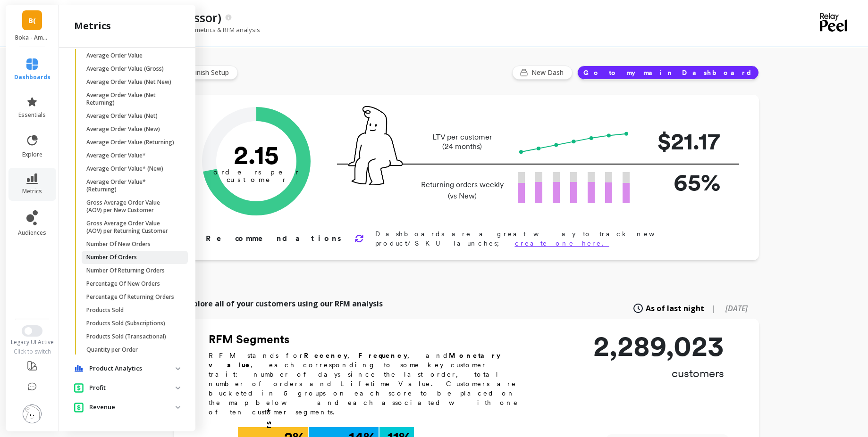  Describe the element at coordinates (658, 346) in the screenshot. I see `p: 2,289,023` at that location.